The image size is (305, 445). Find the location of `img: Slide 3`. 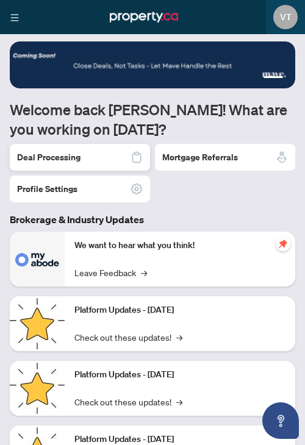

img: Slide 3 is located at coordinates (152, 65).